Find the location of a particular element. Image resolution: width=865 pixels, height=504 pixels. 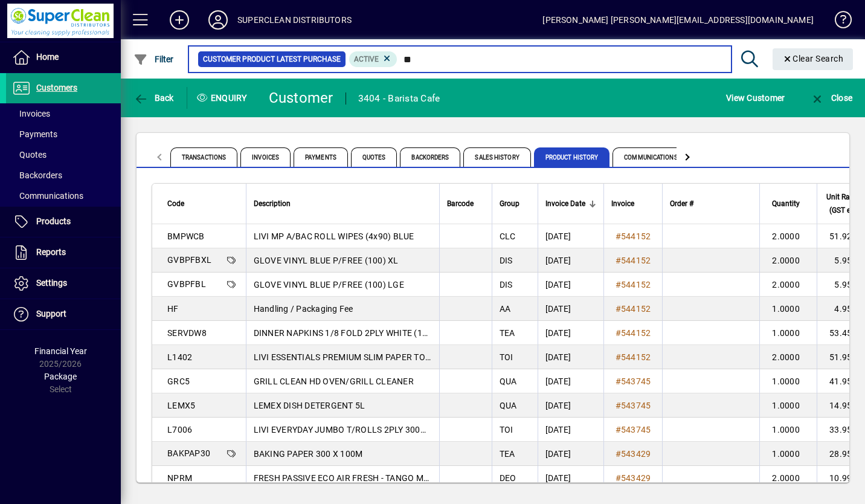

span: SERVDW8 is located at coordinates (187, 333).